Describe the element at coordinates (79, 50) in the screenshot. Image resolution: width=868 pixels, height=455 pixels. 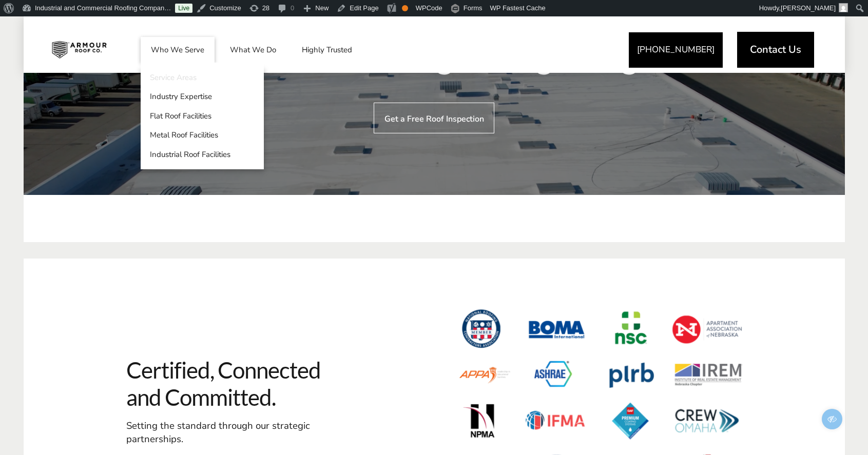
I see `img: Industrial and Commercial Roofing Company | Armour Roof Co.` at that location.